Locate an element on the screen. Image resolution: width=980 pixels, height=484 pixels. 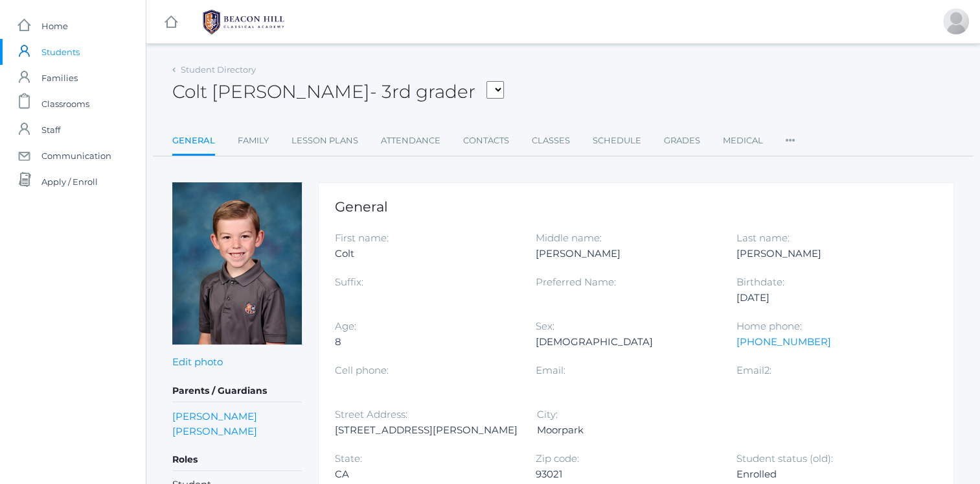
span: Communication is located at coordinates (77, 155).